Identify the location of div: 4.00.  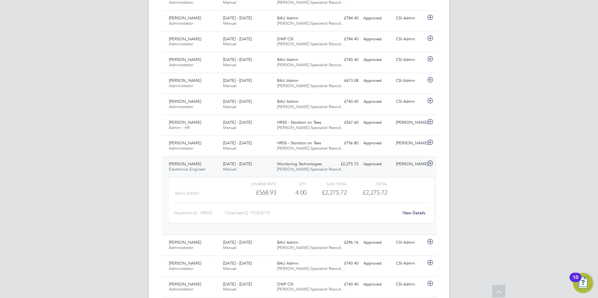
(291, 193).